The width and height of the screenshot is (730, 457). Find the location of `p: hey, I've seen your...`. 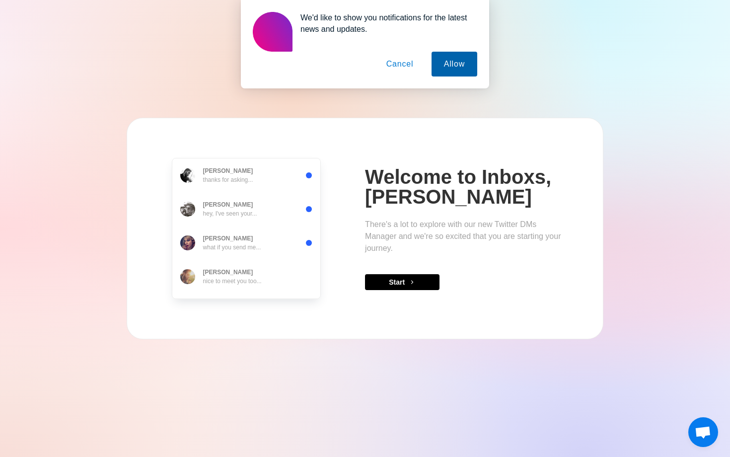

p: hey, I've seen your... is located at coordinates (230, 214).